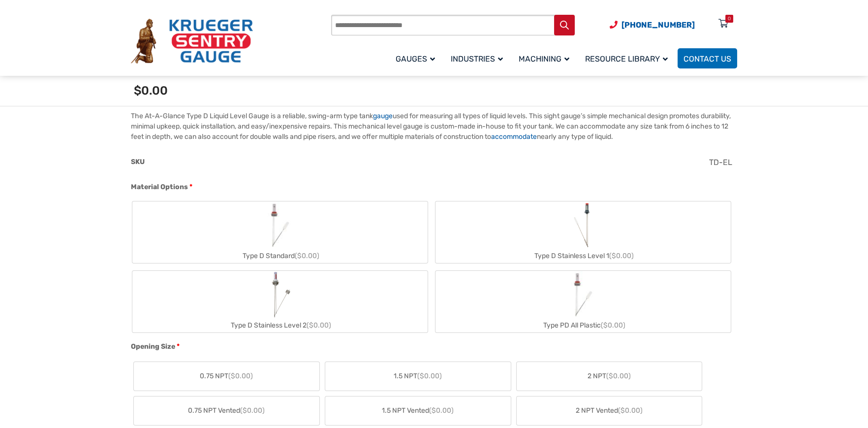 This screenshot has width=868, height=428. What do you see at coordinates (280, 256) in the screenshot?
I see `div: Type D Standard` at bounding box center [280, 256].